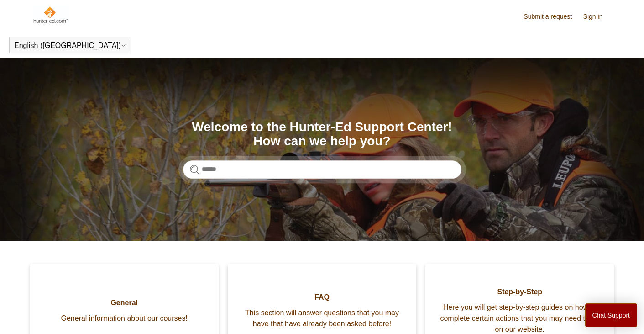 This screenshot has height=334, width=644. Describe the element at coordinates (552, 17) in the screenshot. I see `a: Submit a request` at that location.